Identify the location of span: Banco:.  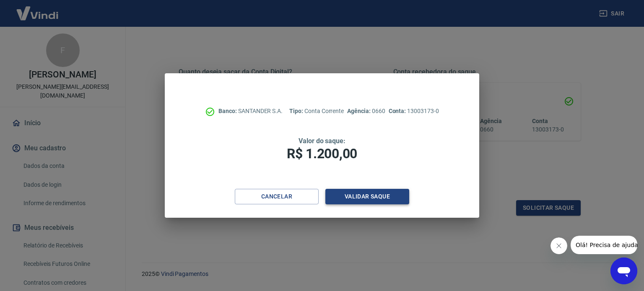
(228, 111).